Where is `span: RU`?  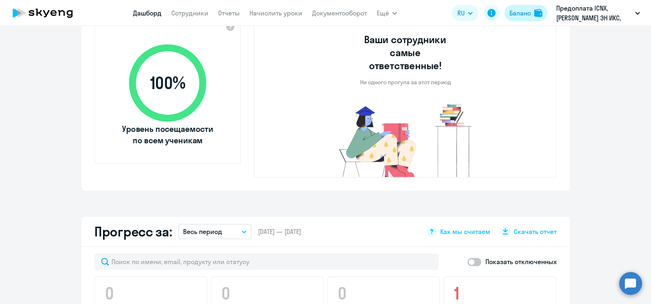
span: RU is located at coordinates (461, 13).